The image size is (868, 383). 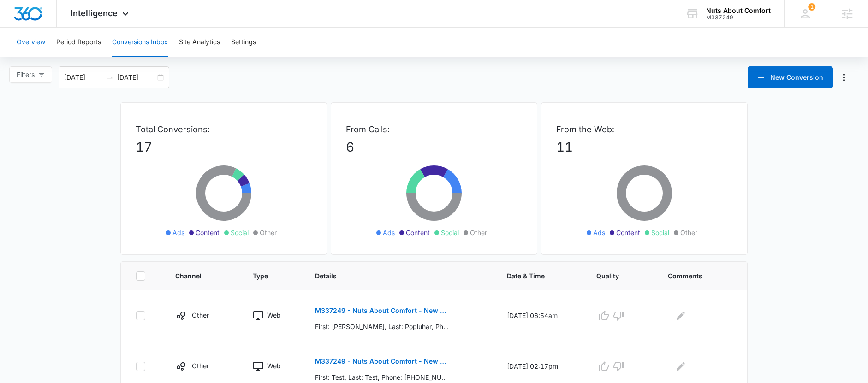 I want to click on p: From the Web:, so click(x=644, y=129).